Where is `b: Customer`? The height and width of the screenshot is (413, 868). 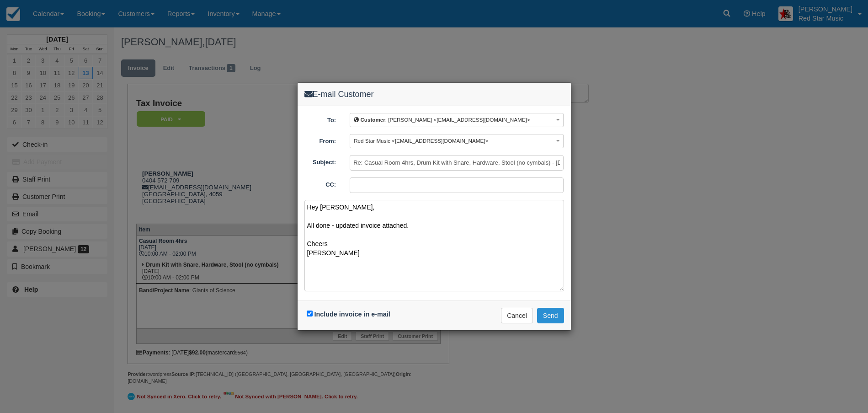
b: Customer is located at coordinates (373, 120).